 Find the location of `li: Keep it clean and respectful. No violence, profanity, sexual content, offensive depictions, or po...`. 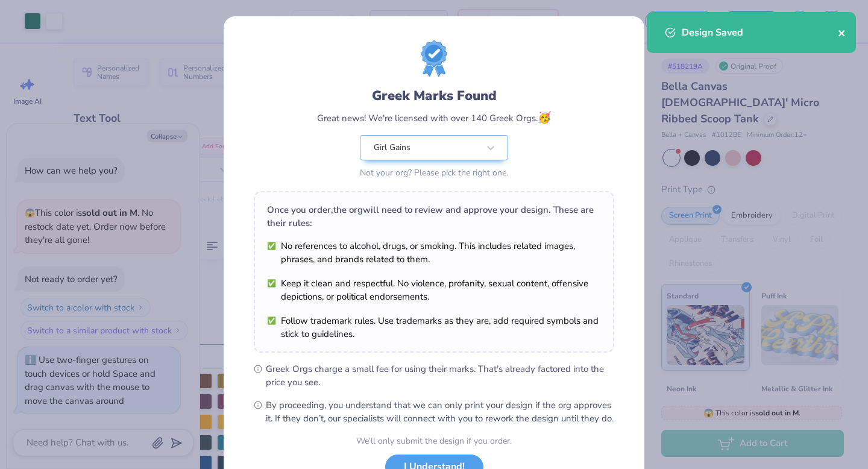

li: Keep it clean and respectful. No violence, profanity, sexual content, offensive depictions, or po... is located at coordinates (434, 289).